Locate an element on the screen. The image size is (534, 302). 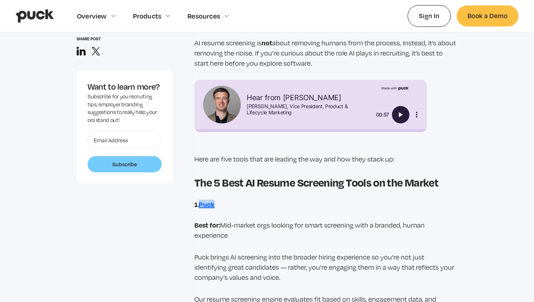
button: Play is located at coordinates (401, 115).